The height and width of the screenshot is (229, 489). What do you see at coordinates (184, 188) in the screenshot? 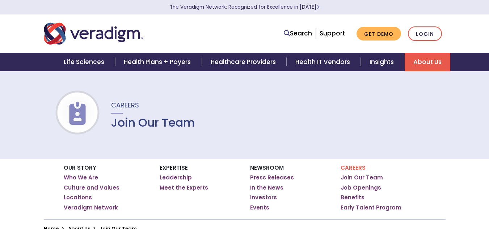
I see `a: Meet the Experts` at bounding box center [184, 188].